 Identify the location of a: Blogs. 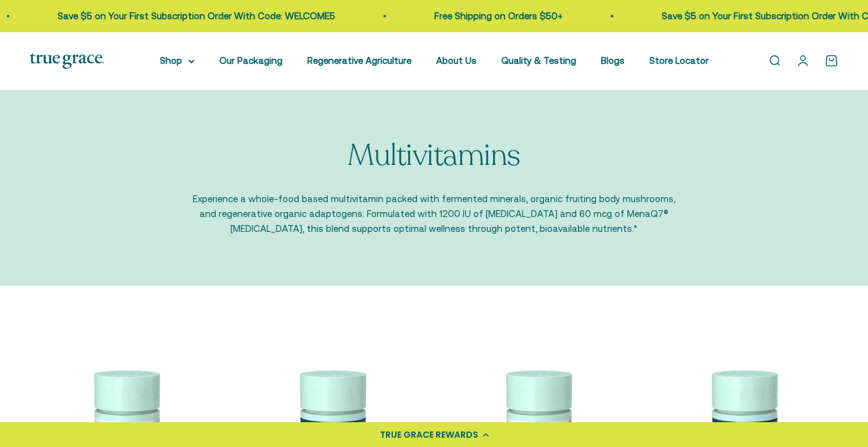
(613, 60).